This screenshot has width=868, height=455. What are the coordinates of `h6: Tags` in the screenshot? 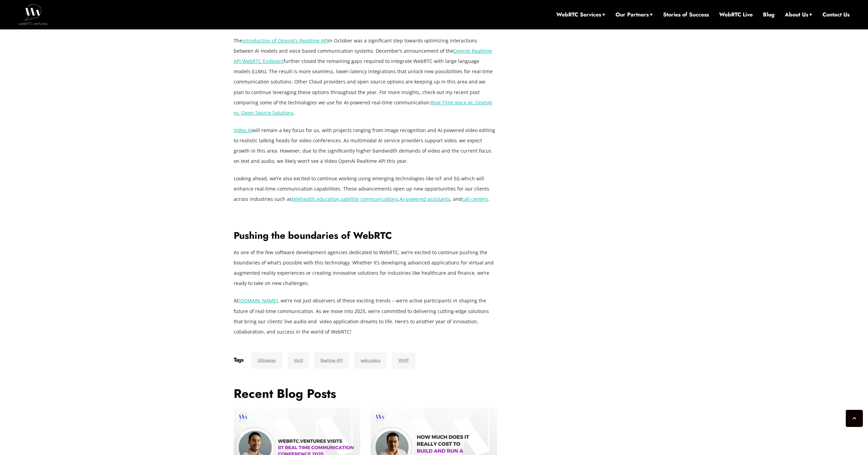 It's located at (238, 360).